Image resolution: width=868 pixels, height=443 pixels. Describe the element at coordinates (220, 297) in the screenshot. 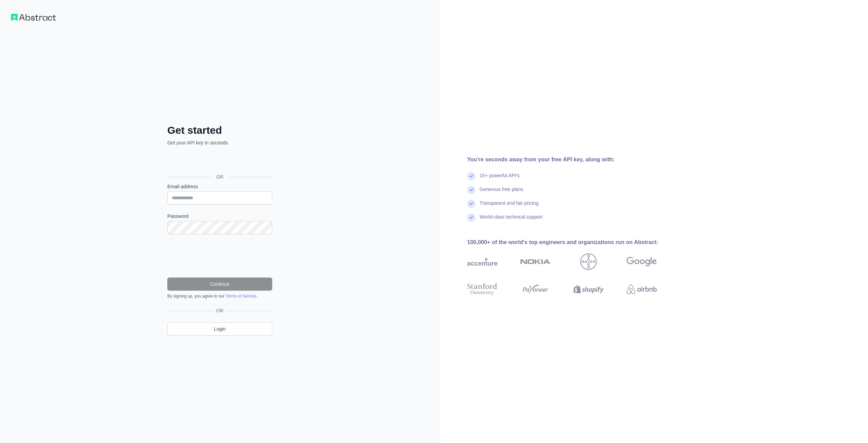

I see `div: By signing up, you agree to our .` at that location.